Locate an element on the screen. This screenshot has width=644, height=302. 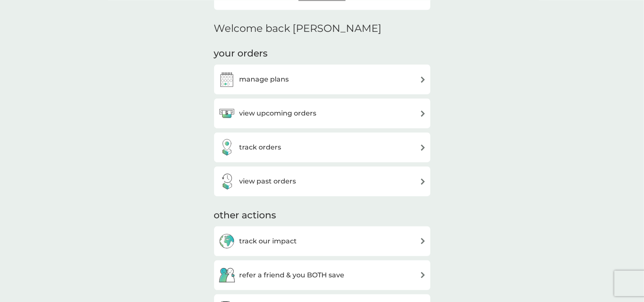
h3: view upcoming orders is located at coordinates (278, 113).